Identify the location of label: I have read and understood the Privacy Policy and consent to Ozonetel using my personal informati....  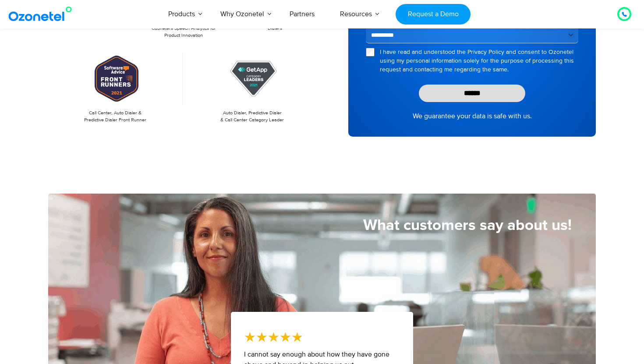
(479, 61).